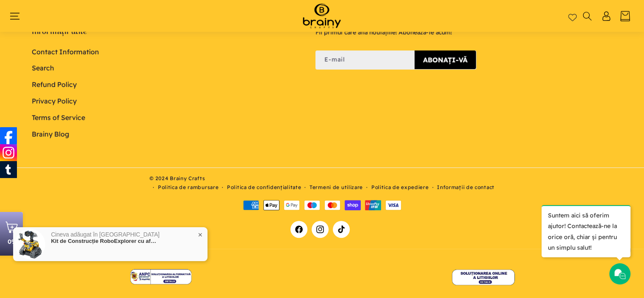  Describe the element at coordinates (445, 60) in the screenshot. I see `button: Abonați-vă` at that location.